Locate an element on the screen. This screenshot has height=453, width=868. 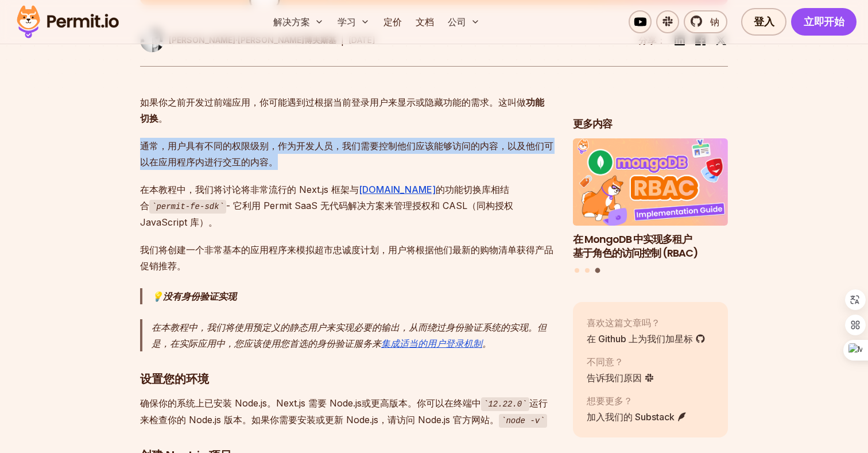
font: 在本教程中，我们将使用预定义的静态用户来实现必要的输出，从而绕过身份验证系统的实现。但是，在实际应用中，您应该使用您首选的身份验证服务来 is located at coordinates (349, 336).